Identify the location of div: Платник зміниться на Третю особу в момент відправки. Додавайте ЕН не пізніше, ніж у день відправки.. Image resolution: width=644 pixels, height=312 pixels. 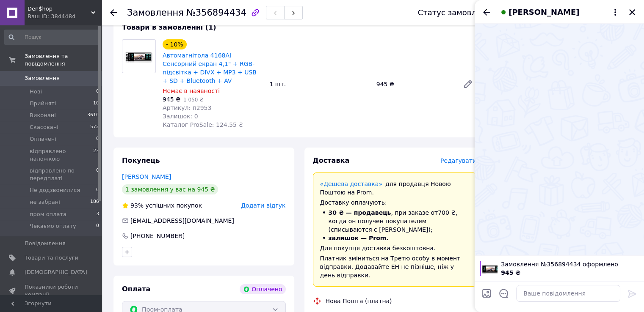
(394, 267).